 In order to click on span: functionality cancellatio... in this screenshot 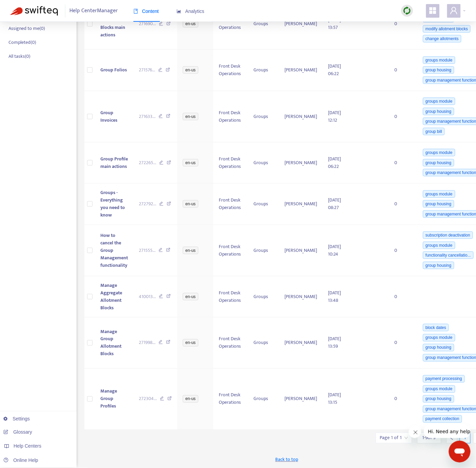, I will do `click(448, 256)`.